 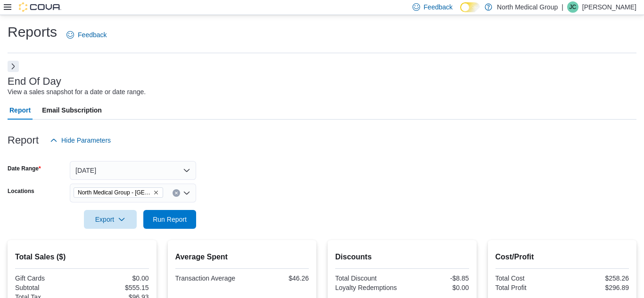 What do you see at coordinates (170, 220) in the screenshot?
I see `button: Run Report` at bounding box center [170, 220].